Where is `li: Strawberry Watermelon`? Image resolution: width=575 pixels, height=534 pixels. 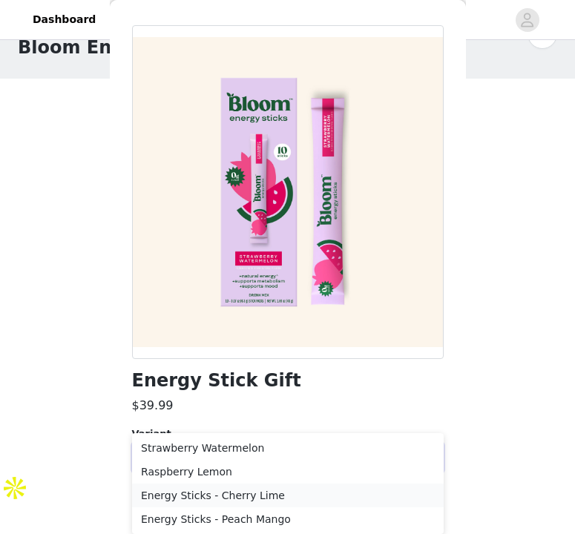
li: Strawberry Watermelon is located at coordinates (288, 448).